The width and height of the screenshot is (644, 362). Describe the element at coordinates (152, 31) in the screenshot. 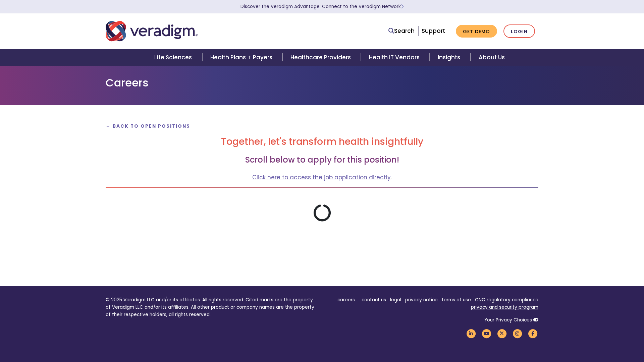

I see `img: Veradigm logo` at that location.